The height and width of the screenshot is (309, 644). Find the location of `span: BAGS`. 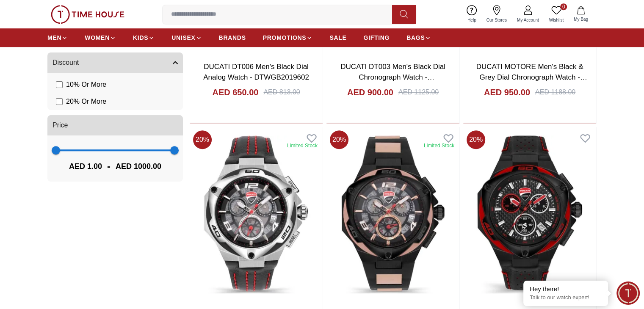

span: BAGS is located at coordinates (415, 38).